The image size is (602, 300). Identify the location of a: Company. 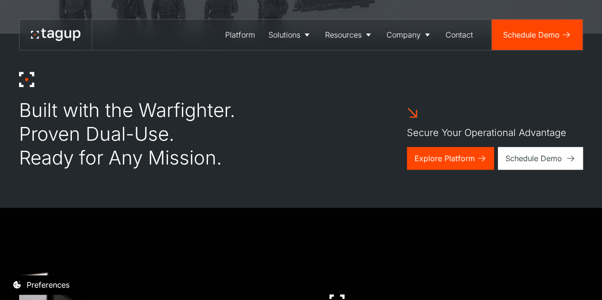
(409, 35).